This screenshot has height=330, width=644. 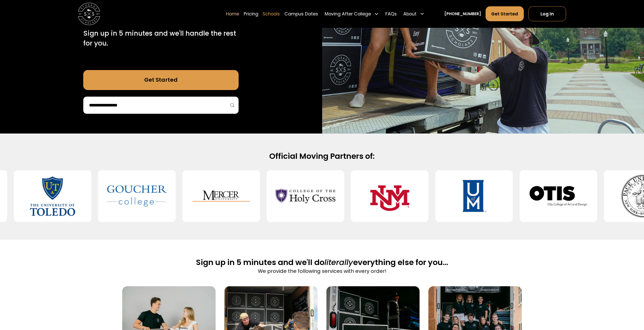 What do you see at coordinates (391, 13) in the screenshot?
I see `a: FAQs` at bounding box center [391, 13].